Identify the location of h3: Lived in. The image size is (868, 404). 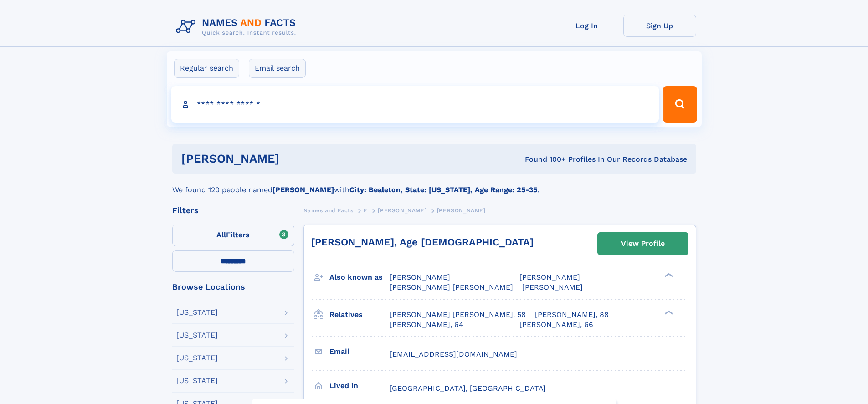
(360, 386).